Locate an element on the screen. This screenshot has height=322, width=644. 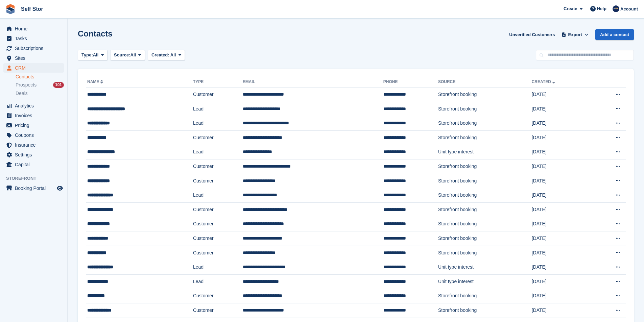
th: Source is located at coordinates (485, 82).